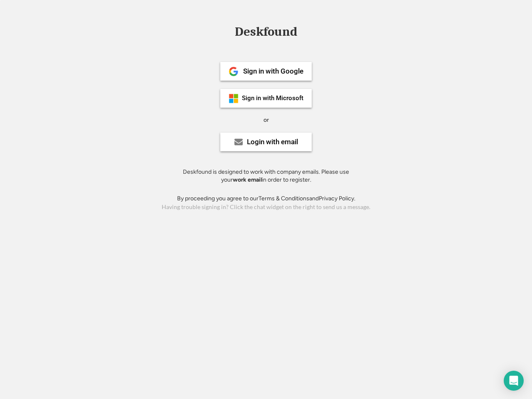 The image size is (532, 399). What do you see at coordinates (234, 71) in the screenshot?
I see `img: 1024px-Google__G__Logo.svg.png` at bounding box center [234, 71].